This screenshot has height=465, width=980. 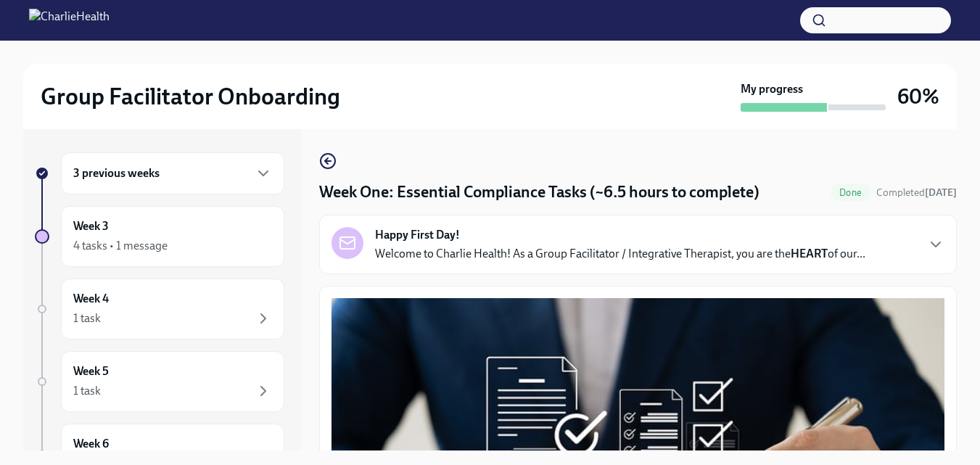 What do you see at coordinates (160, 381) in the screenshot?
I see `a: Week 51 task` at bounding box center [160, 381].